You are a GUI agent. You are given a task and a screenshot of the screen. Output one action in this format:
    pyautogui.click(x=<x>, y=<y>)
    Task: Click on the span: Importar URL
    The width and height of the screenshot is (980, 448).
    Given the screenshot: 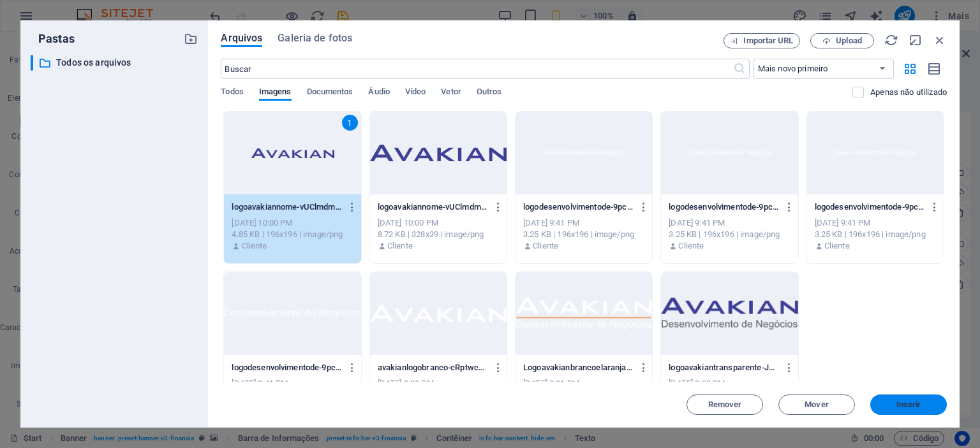 What is the action you would take?
    pyautogui.click(x=768, y=41)
    